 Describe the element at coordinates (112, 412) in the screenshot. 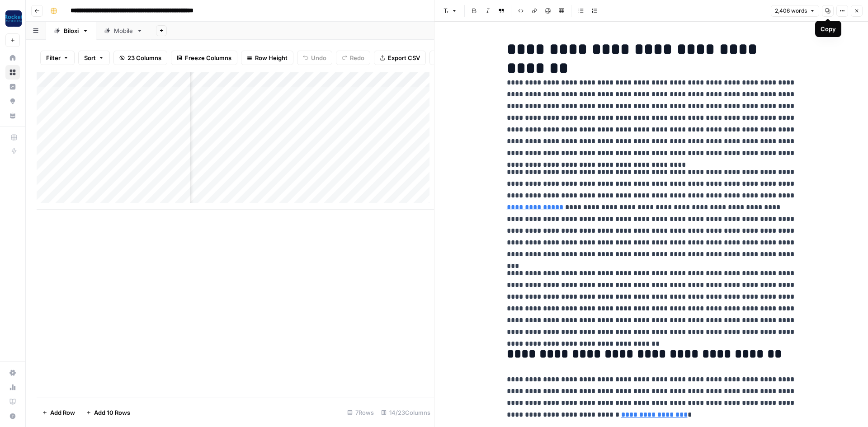

I see `span: Add 10 Rows` at that location.